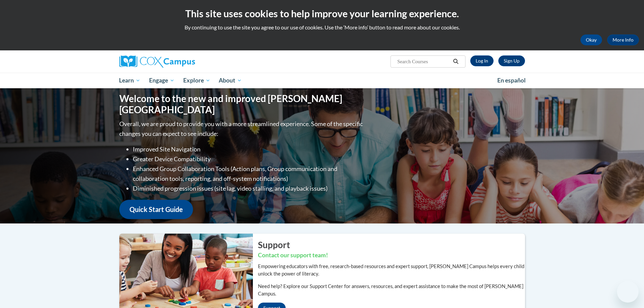 The width and height of the screenshot is (644, 308). Describe the element at coordinates (248, 149) in the screenshot. I see `li: Improved Site Navigation` at that location.